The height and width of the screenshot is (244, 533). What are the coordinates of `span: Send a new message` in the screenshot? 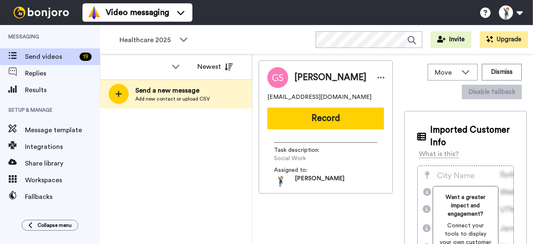 It's located at (173, 90).